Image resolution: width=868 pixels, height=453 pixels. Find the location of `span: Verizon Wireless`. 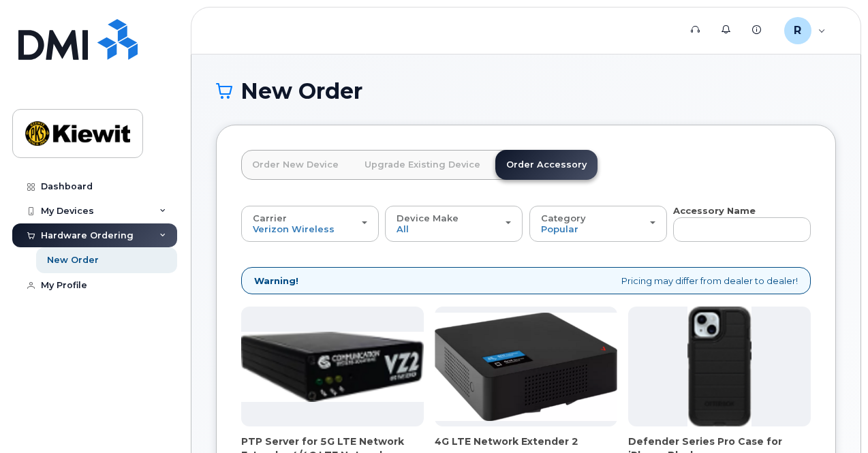

span: Verizon Wireless is located at coordinates (294, 228).